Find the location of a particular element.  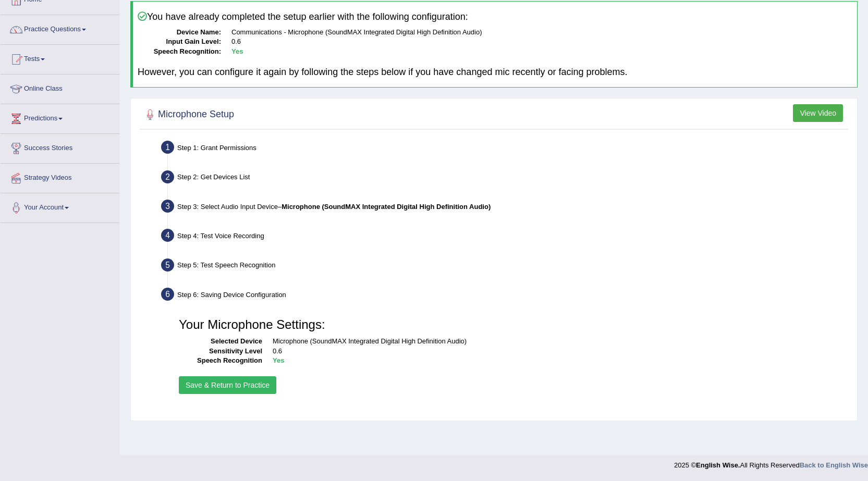

a: Success Stories is located at coordinates (60, 147).